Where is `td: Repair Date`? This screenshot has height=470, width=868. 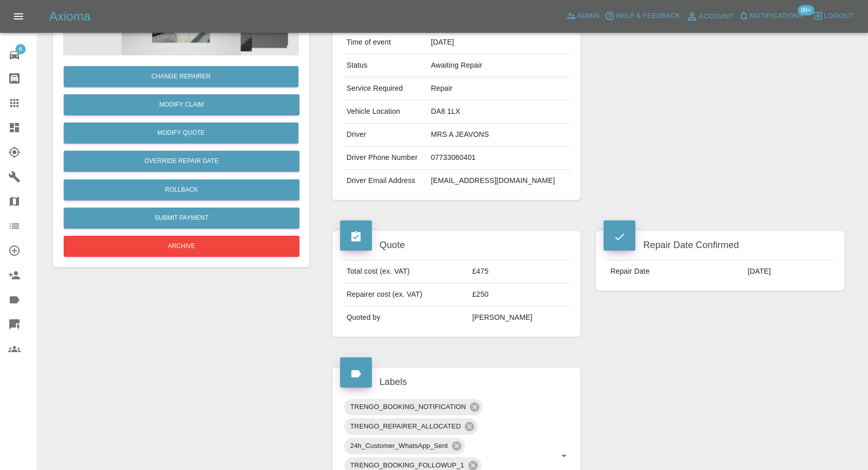 td: Repair Date is located at coordinates (674, 272).